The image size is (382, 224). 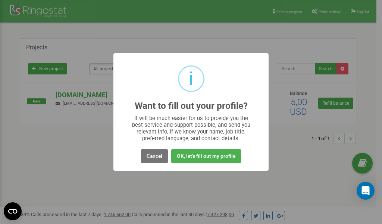 I want to click on div: It will be much easier for us to provide you the best service and support possible, and send you ..., so click(x=191, y=128).